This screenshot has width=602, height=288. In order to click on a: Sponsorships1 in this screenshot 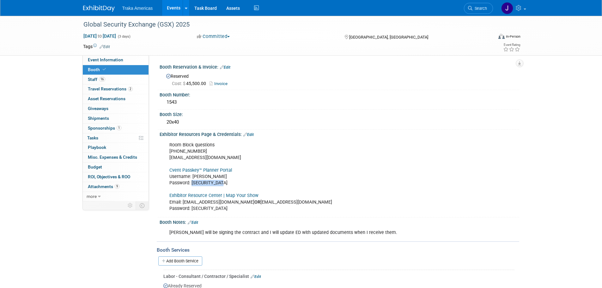, I will do `click(116, 128)`.